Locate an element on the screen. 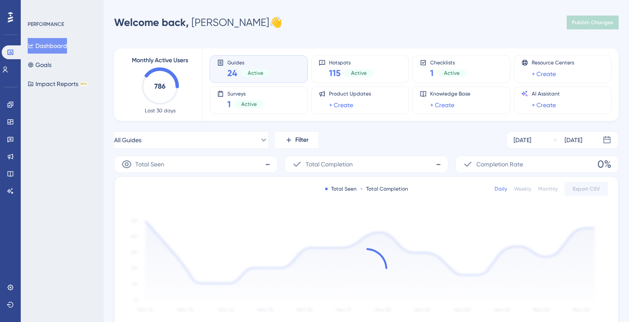  div: BETA is located at coordinates (84, 84).